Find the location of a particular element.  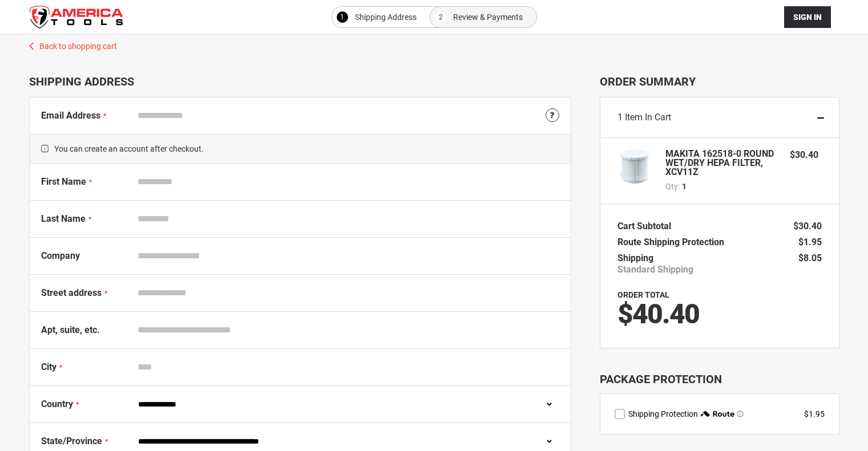

span: Order Summary is located at coordinates (720, 82).